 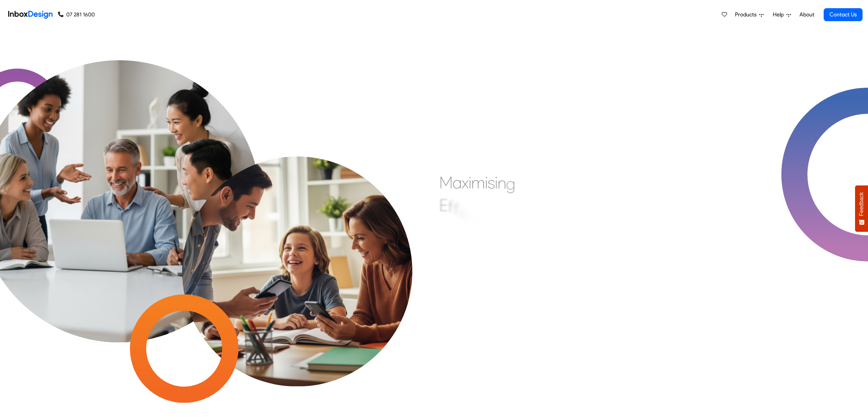 What do you see at coordinates (465, 182) in the screenshot?
I see `div: x` at bounding box center [465, 182].